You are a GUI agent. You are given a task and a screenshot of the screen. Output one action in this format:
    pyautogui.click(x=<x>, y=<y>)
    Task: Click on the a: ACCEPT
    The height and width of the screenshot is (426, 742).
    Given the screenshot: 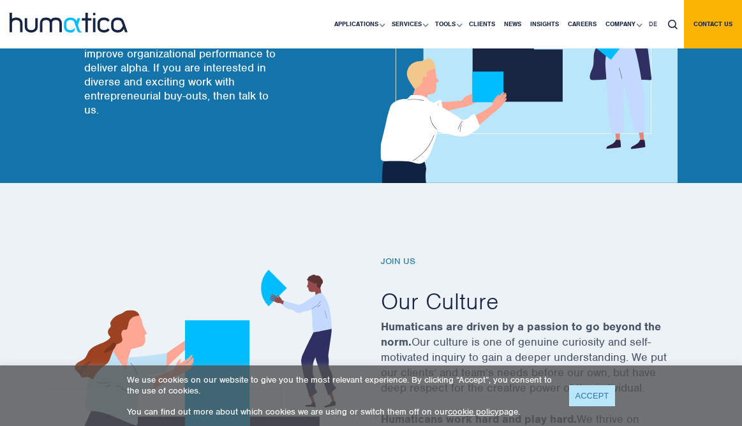 What is the action you would take?
    pyautogui.click(x=592, y=396)
    